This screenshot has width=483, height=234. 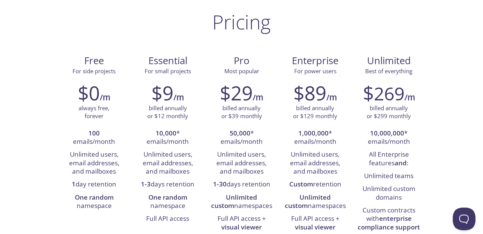 What do you see at coordinates (388, 112) in the screenshot?
I see `p: billed annually or $299 monthly` at bounding box center [388, 112].